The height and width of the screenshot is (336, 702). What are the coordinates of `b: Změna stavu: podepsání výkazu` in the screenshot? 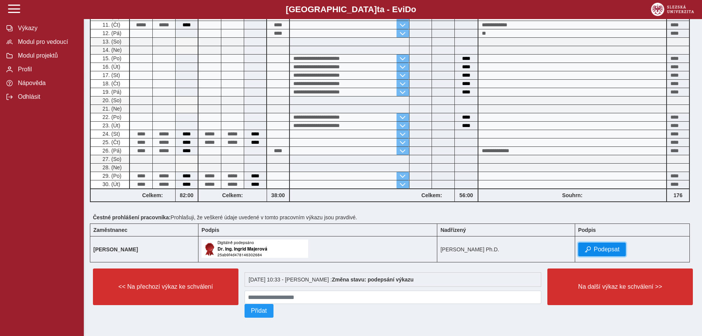 It's located at (373, 279).